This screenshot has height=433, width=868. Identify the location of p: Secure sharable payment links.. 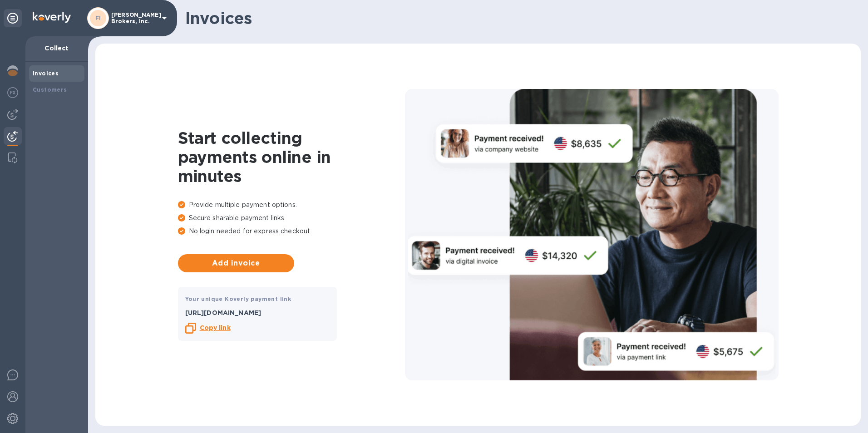
(292, 218).